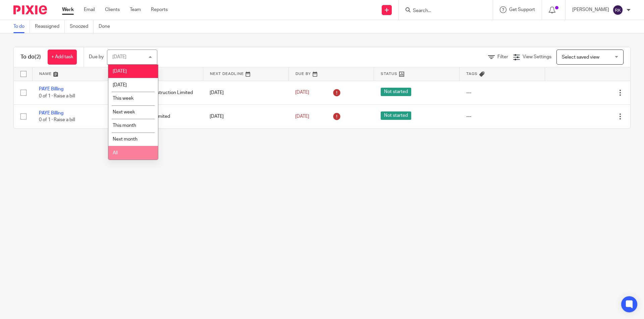 This screenshot has height=319, width=644. Describe the element at coordinates (21, 27) in the screenshot. I see `a: To do` at that location.